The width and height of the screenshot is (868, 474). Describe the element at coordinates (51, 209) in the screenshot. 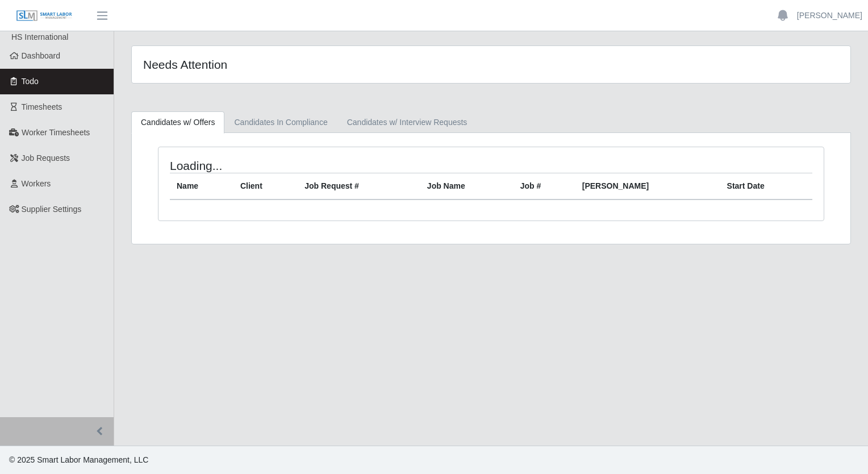

I see `span: Supplier Settings` at that location.